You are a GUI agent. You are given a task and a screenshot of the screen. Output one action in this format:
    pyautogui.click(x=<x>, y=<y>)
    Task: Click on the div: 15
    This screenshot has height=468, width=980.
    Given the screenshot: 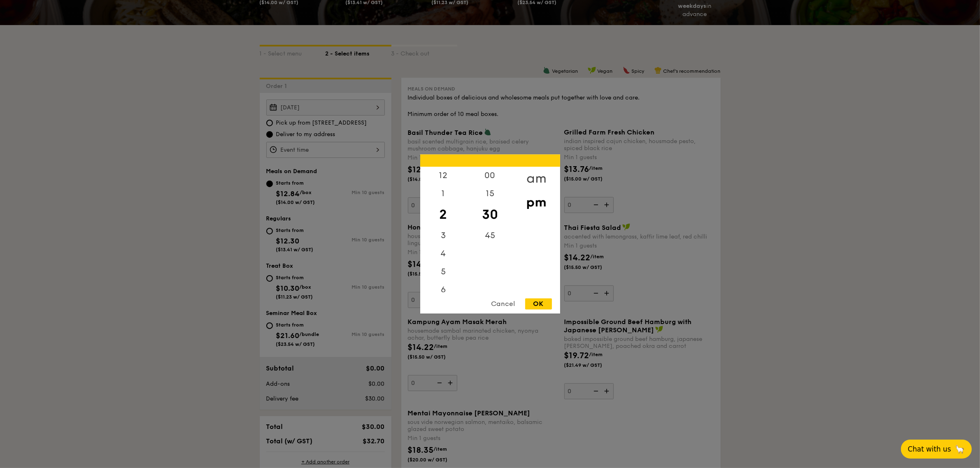 What is the action you would take?
    pyautogui.click(x=490, y=194)
    